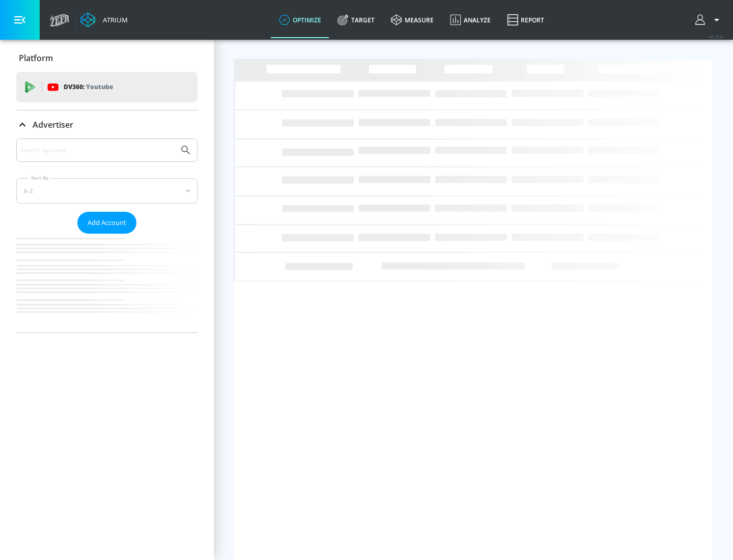  What do you see at coordinates (97, 150) in the screenshot?
I see `input: Search by name` at bounding box center [97, 150].